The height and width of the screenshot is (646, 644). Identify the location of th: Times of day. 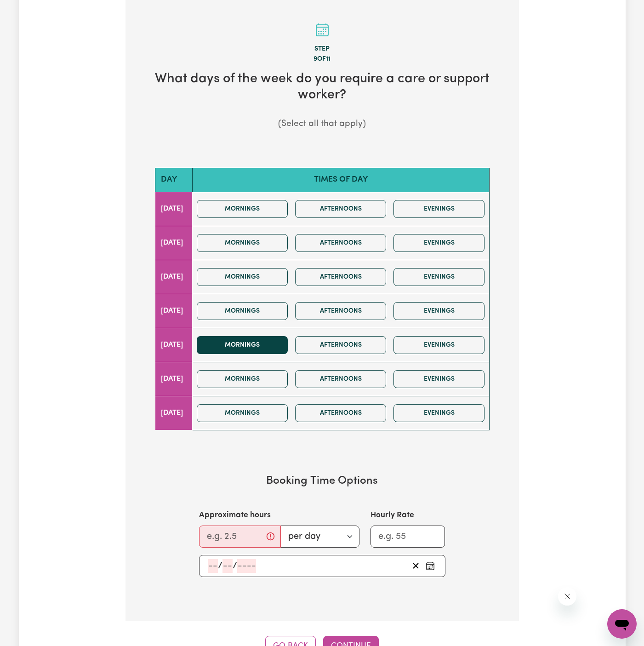
(341, 180).